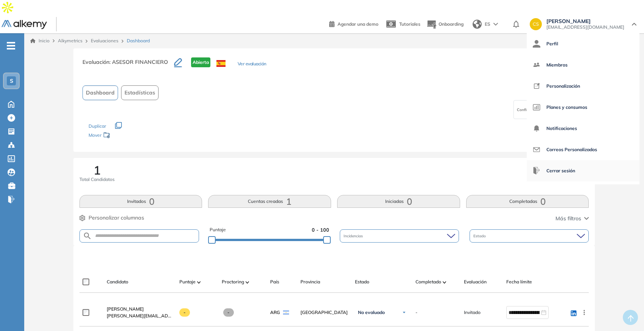 This screenshot has width=644, height=331. I want to click on button: Personalizar columnas, so click(112, 217).